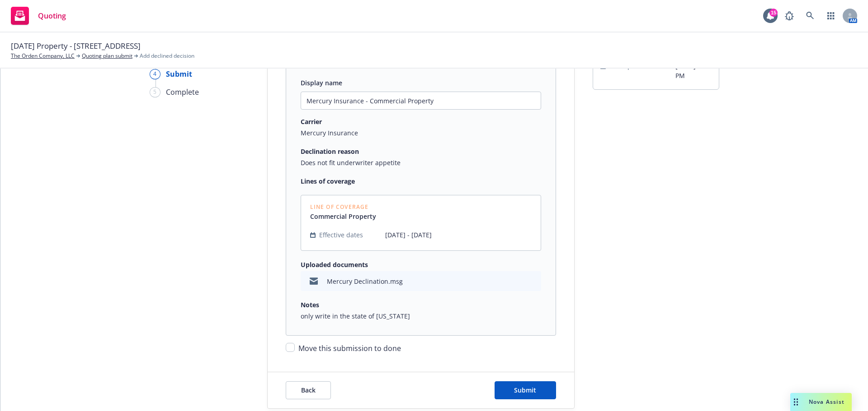  Describe the element at coordinates (308, 390) in the screenshot. I see `button: Back` at that location.